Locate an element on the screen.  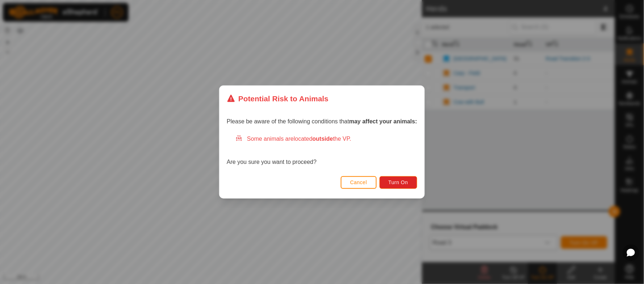
button: Turn On is located at coordinates (398, 182).